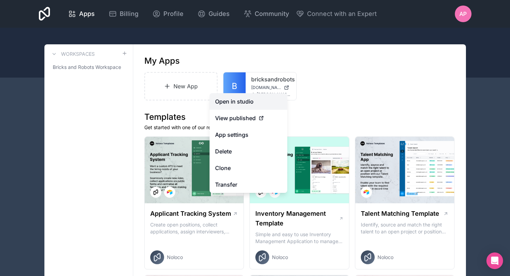 Image resolution: width=510 pixels, height=276 pixels. What do you see at coordinates (88, 67) in the screenshot?
I see `a: Bricks and Robots Workspace` at bounding box center [88, 67].